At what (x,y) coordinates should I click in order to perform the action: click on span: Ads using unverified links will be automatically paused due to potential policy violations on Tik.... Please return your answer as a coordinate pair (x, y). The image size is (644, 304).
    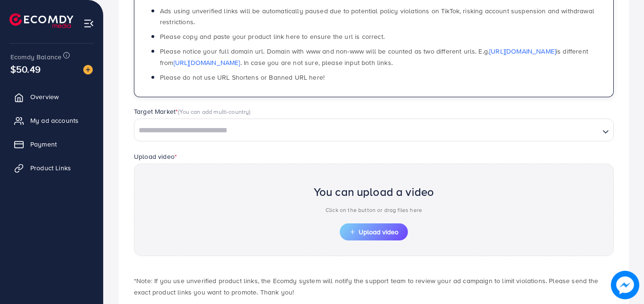
    Looking at the image, I should click on (377, 16).